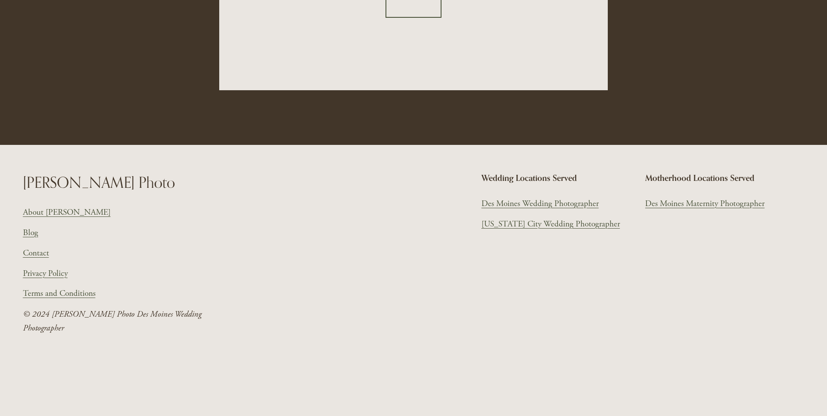 This screenshot has width=827, height=416. I want to click on a: Des Moines Maternity Photographer, so click(704, 204).